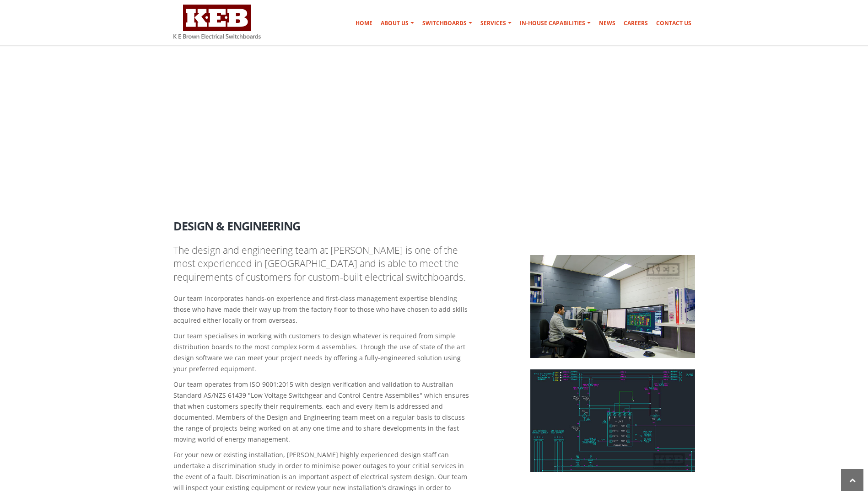  What do you see at coordinates (217, 21) in the screenshot?
I see `img: K E Brown Electrical Switchboards` at bounding box center [217, 21].